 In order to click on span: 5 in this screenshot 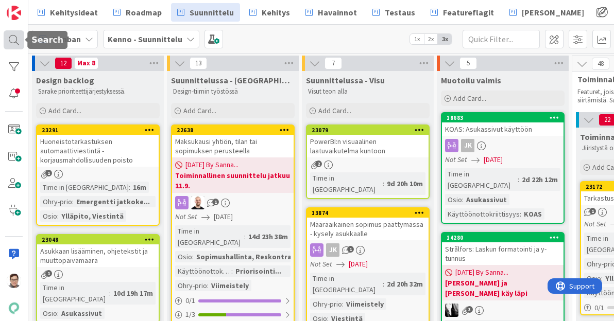, I will do `click(468, 63)`.